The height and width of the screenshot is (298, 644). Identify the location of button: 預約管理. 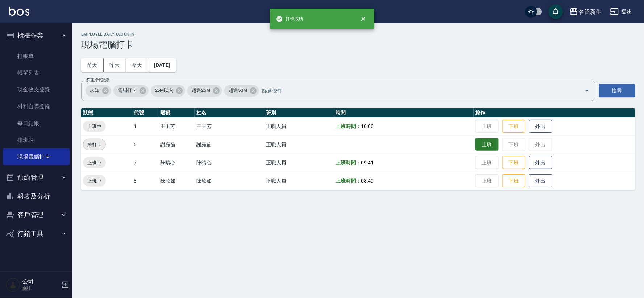
(36, 177).